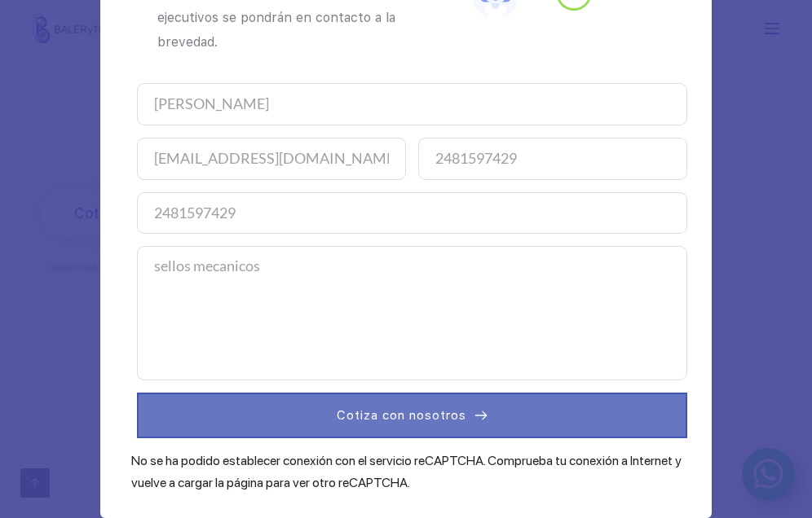 The image size is (812, 518). What do you see at coordinates (412, 104) in the screenshot?
I see `input: Nombre` at bounding box center [412, 104].